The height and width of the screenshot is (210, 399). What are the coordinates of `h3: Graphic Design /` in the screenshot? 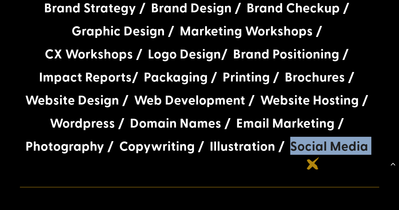 It's located at (123, 32).